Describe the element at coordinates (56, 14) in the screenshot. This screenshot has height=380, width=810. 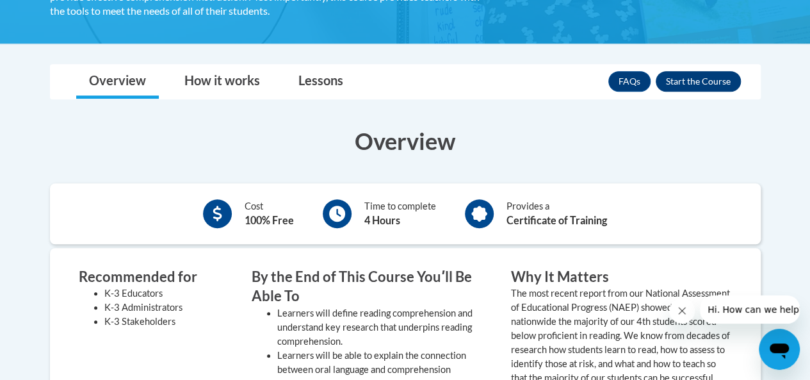
I see `span: Hi. How can we help?` at that location.